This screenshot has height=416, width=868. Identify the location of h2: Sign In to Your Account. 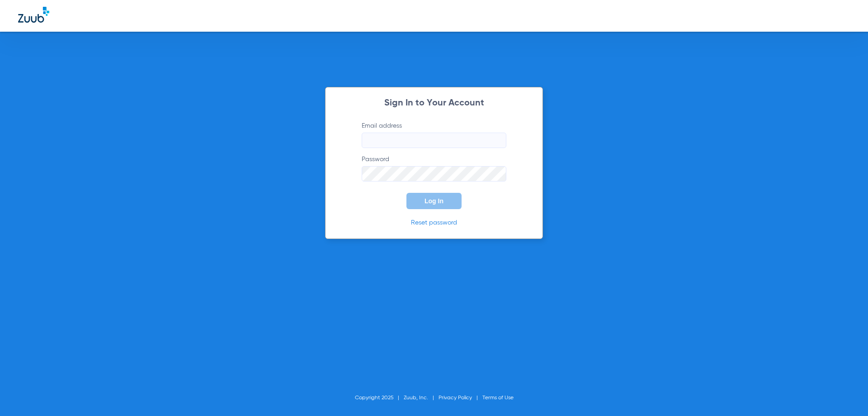
(434, 103).